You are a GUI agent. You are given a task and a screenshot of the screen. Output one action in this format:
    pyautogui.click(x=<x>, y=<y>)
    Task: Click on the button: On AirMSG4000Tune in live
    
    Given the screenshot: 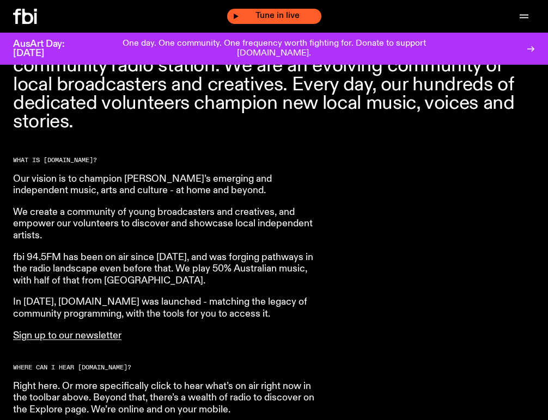 What is the action you would take?
    pyautogui.click(x=274, y=16)
    